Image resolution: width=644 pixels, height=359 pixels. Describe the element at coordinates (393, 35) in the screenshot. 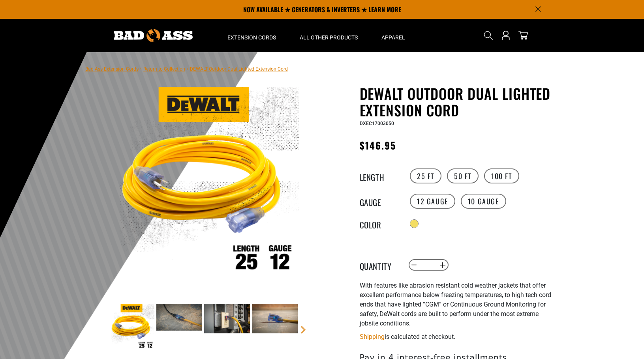

I see `summary: Apparel` at that location.